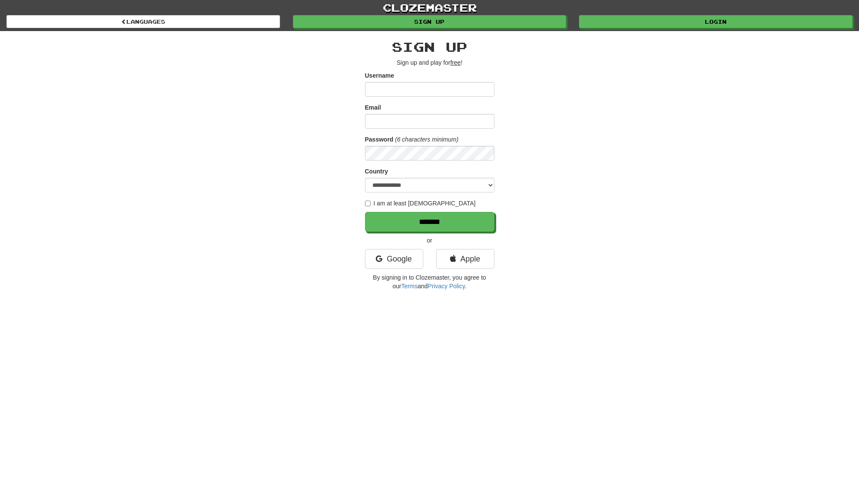  What do you see at coordinates (143, 22) in the screenshot?
I see `a: Languages` at bounding box center [143, 22].